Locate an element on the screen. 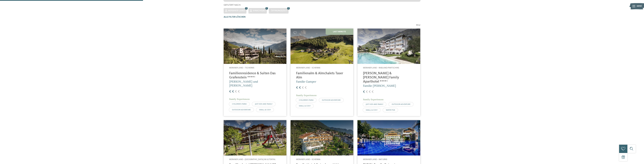  span: 27 is located at coordinates (420, 25).